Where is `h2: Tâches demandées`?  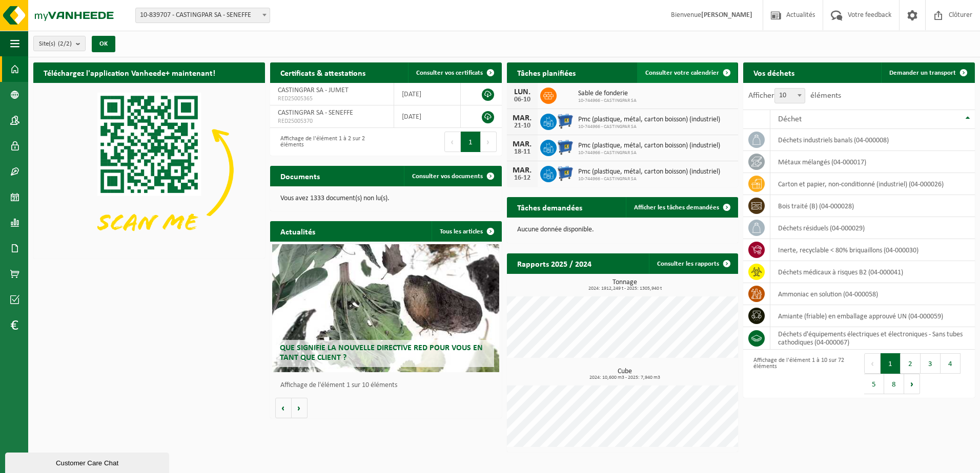 h2: Tâches demandées is located at coordinates (549, 207).